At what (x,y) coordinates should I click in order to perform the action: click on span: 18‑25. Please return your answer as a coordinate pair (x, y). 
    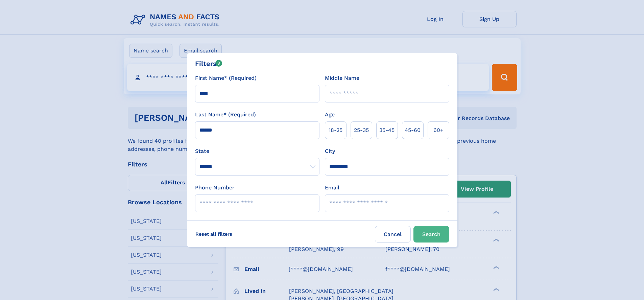
    Looking at the image, I should click on (335, 130).